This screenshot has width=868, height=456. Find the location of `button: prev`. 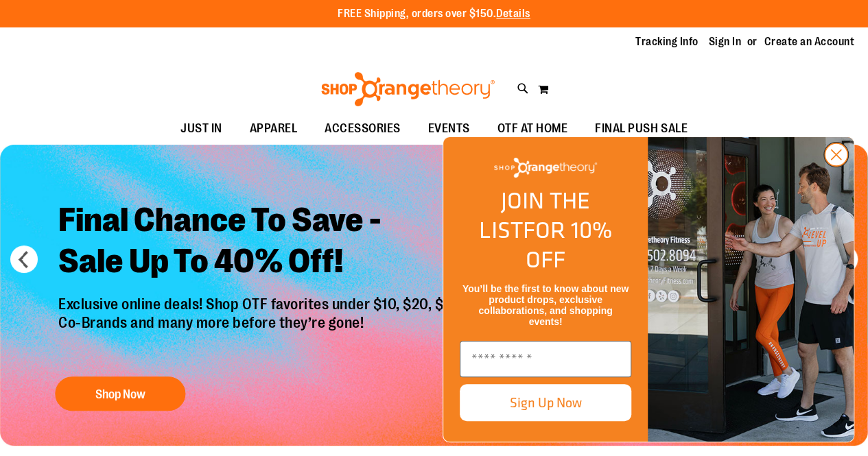

button: prev is located at coordinates (24, 260).